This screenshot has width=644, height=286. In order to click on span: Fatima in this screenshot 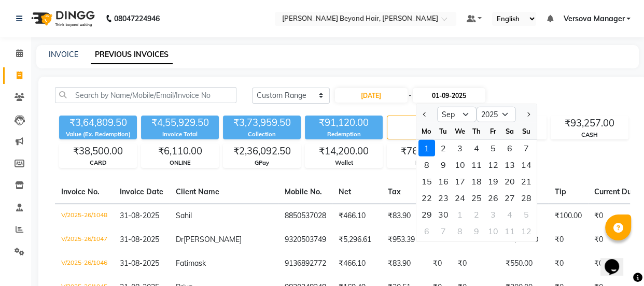, I will do `click(187, 264)`.